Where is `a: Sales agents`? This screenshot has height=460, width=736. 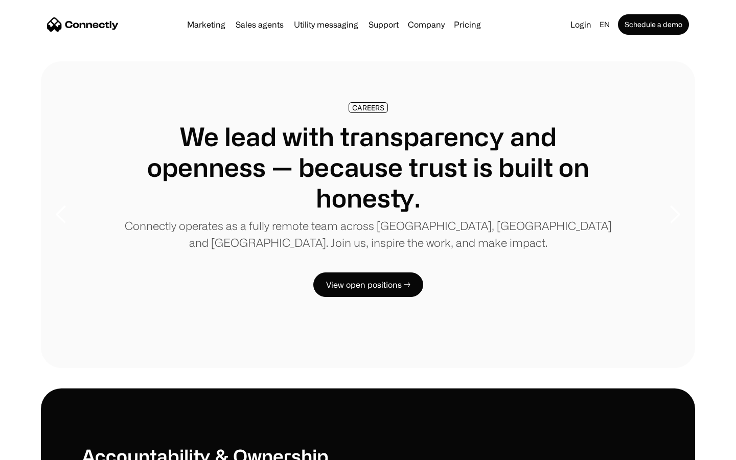 a: Sales agents is located at coordinates (260, 25).